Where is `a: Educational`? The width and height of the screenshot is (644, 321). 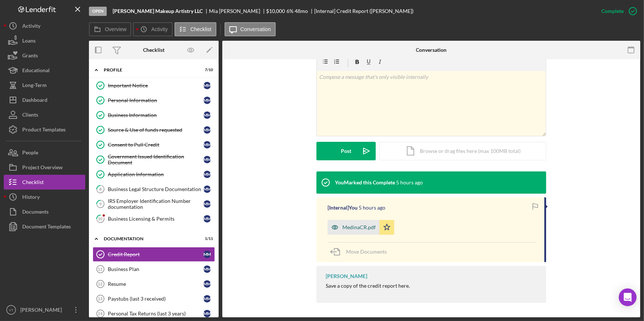 a: Educational is located at coordinates (44, 70).